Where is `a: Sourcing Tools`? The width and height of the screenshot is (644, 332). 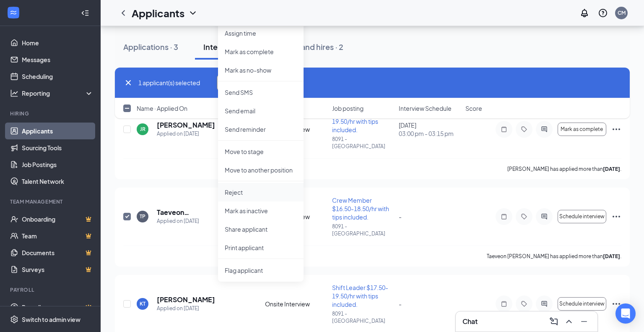 a: Sourcing Tools is located at coordinates (57, 148).